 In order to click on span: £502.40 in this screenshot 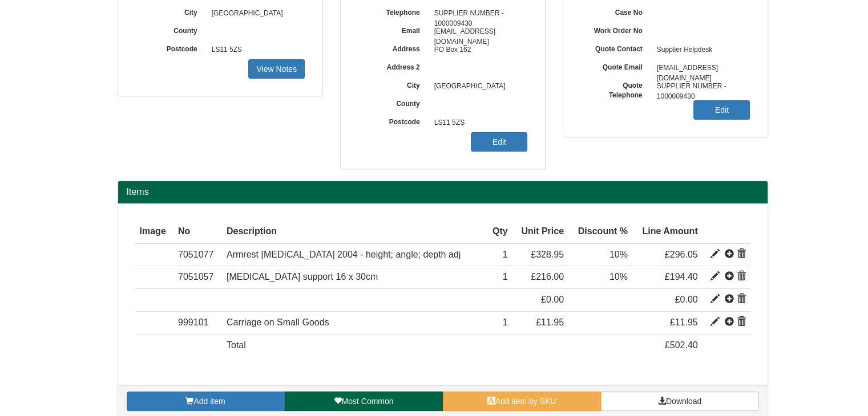, I will do `click(681, 345)`.